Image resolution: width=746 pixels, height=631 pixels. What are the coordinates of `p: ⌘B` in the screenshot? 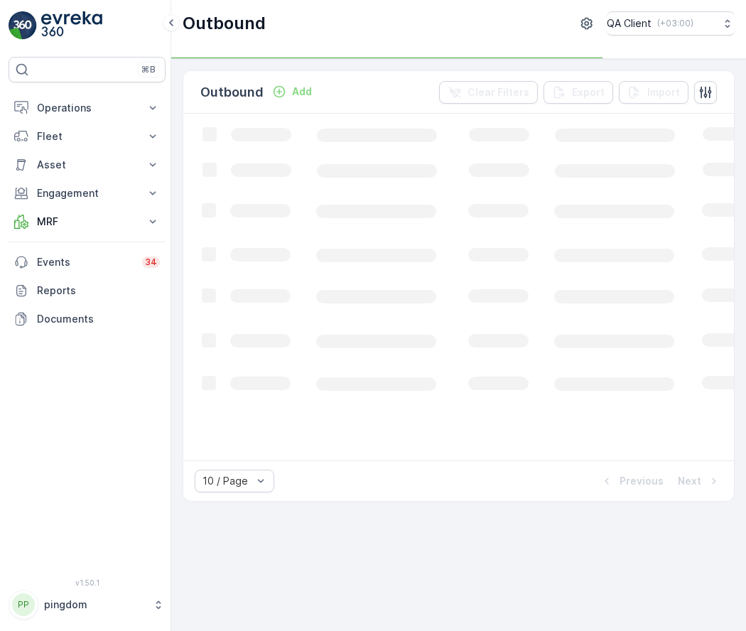 It's located at (149, 70).